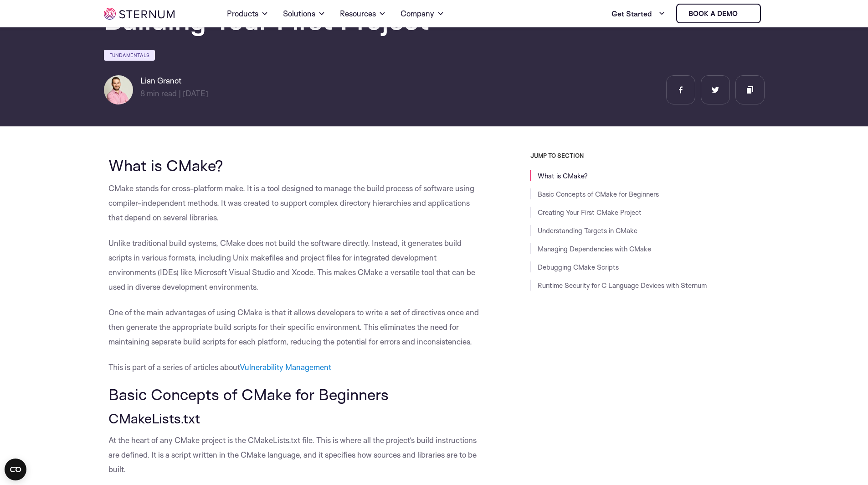 Image resolution: width=868 pixels, height=485 pixels. What do you see at coordinates (297, 165) in the screenshot?
I see `h2: What is CMake?` at bounding box center [297, 165].